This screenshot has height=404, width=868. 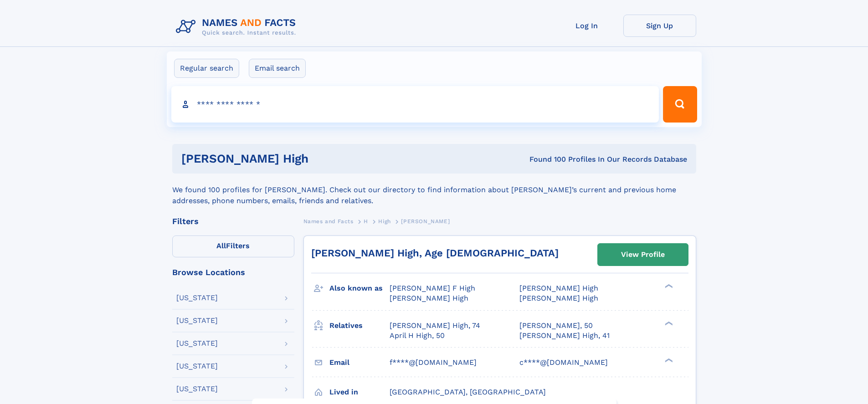 I want to click on a: Names and Facts, so click(x=329, y=221).